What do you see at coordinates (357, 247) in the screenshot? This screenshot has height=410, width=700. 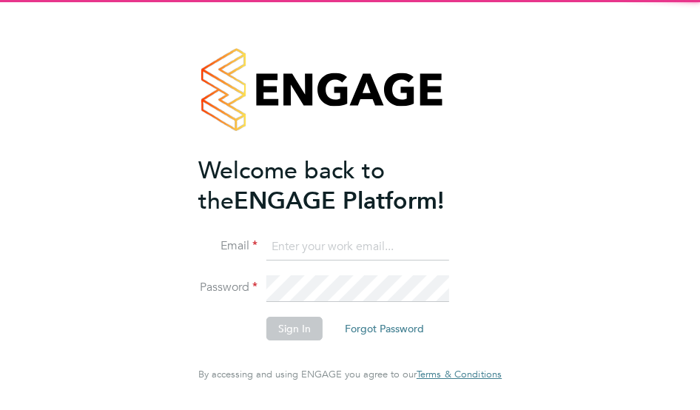 I see `input: Enter your work email...` at bounding box center [357, 247].